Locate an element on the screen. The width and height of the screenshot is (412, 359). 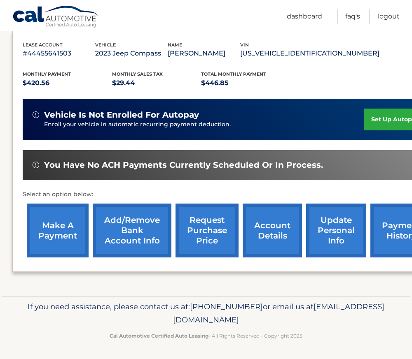
span: lease account is located at coordinates (42, 45).